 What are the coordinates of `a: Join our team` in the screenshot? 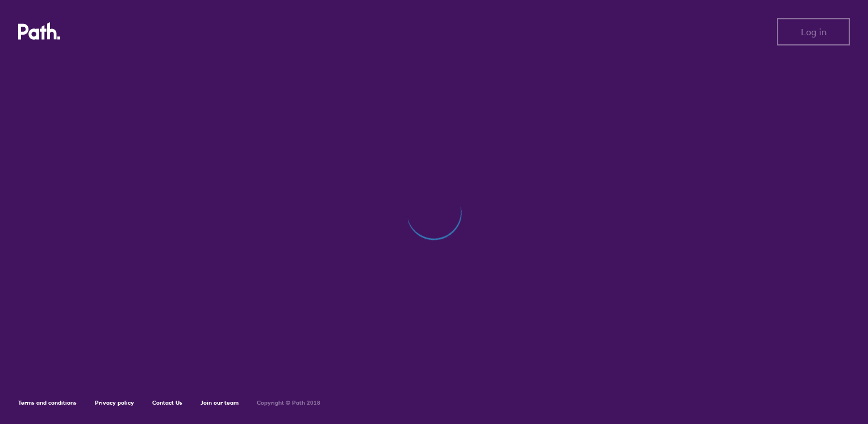 It's located at (219, 402).